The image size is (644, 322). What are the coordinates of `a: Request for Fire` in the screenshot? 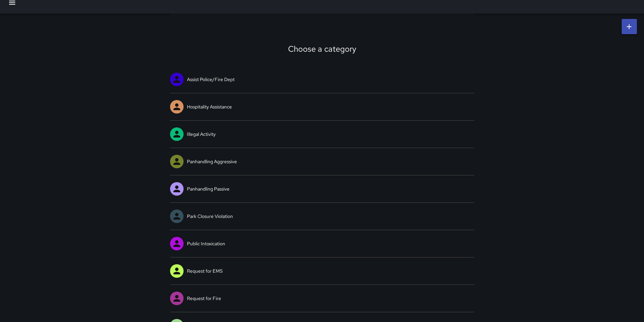 It's located at (322, 298).